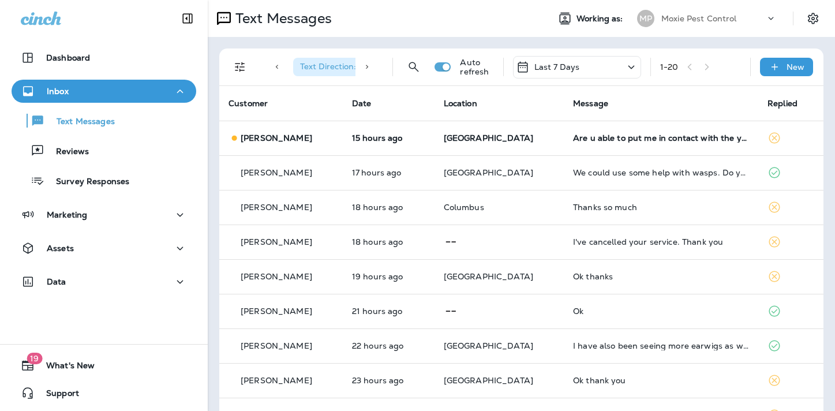 The width and height of the screenshot is (835, 411). Describe the element at coordinates (464, 207) in the screenshot. I see `span: Columbus` at that location.